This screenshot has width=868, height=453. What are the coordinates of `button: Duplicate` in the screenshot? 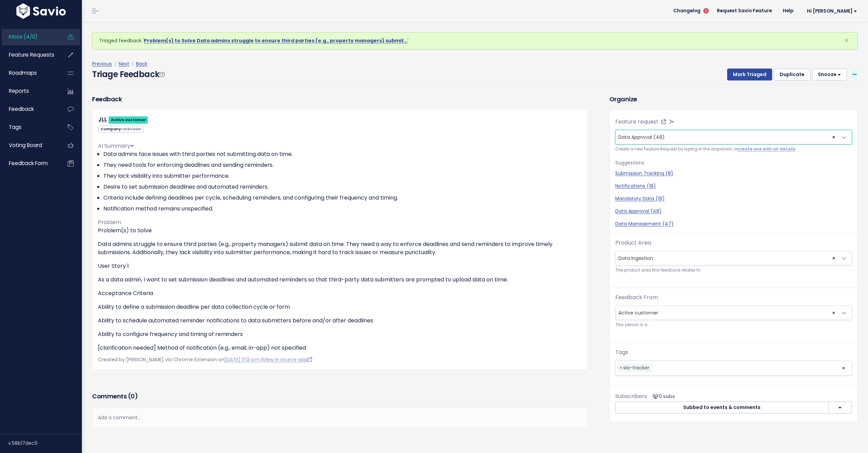 It's located at (792, 75).